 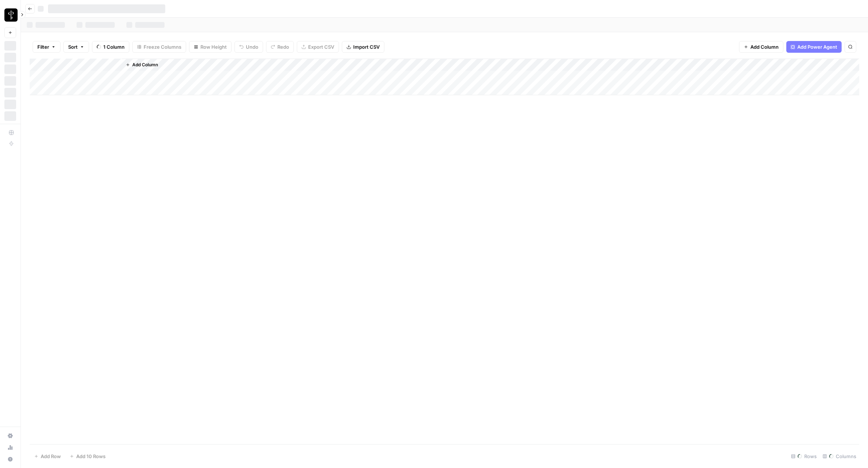 I want to click on img: LP Production Workloads Logo, so click(x=11, y=15).